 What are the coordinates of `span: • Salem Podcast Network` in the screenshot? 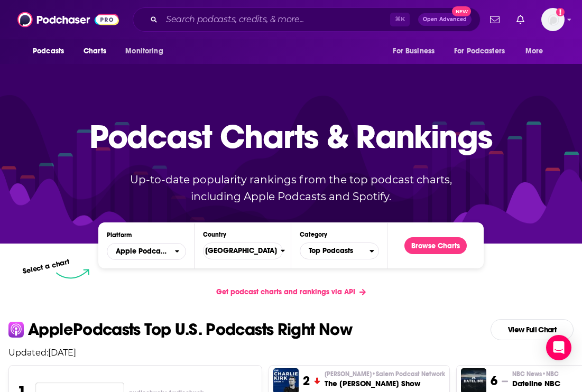 It's located at (408, 374).